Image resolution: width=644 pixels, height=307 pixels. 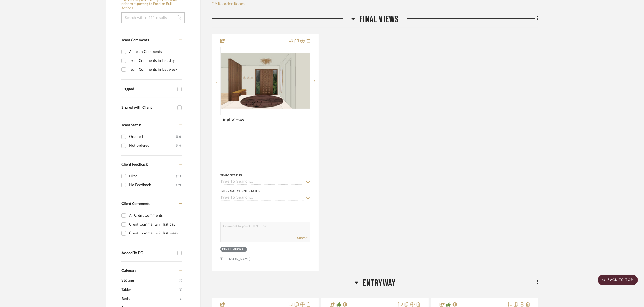 I want to click on span: Reorder Rooms, so click(x=232, y=3).